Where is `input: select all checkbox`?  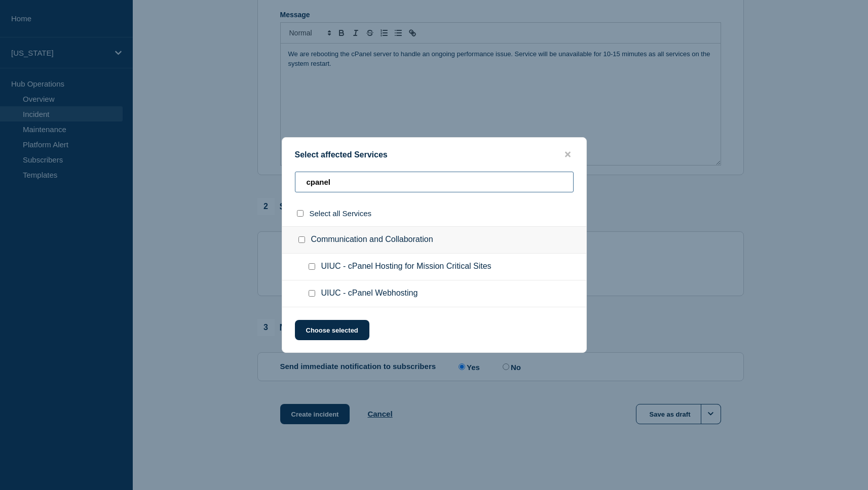 input: select all checkbox is located at coordinates (300, 213).